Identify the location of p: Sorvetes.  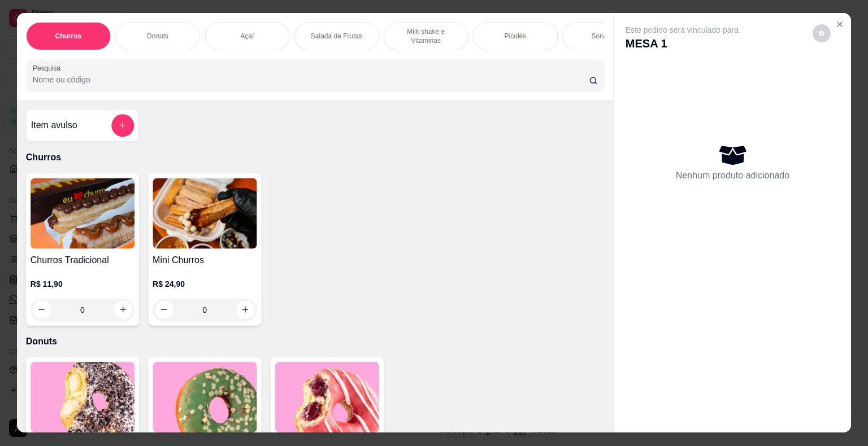
(605, 36).